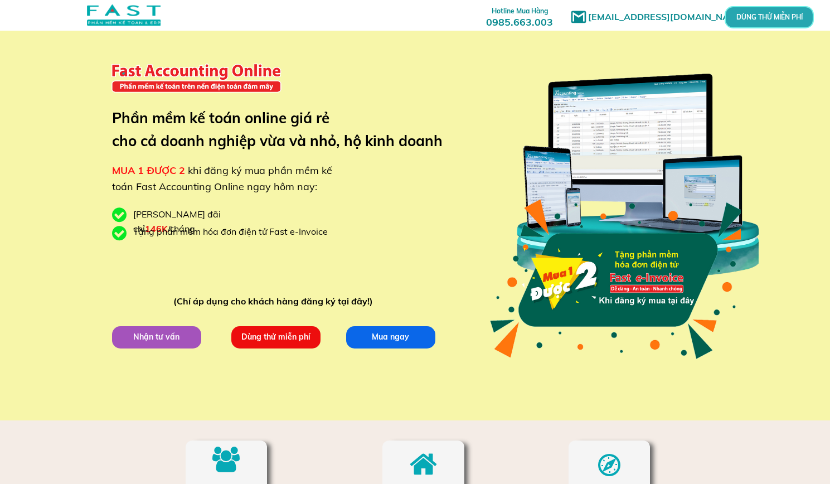 The height and width of the screenshot is (484, 830). I want to click on h3: 0985.663.003, so click(520, 16).